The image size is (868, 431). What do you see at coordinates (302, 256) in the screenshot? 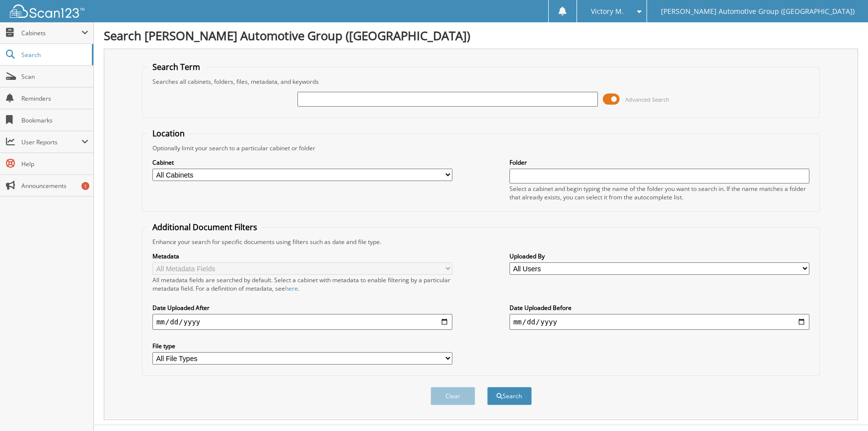
I see `label: Metadata` at bounding box center [302, 256].